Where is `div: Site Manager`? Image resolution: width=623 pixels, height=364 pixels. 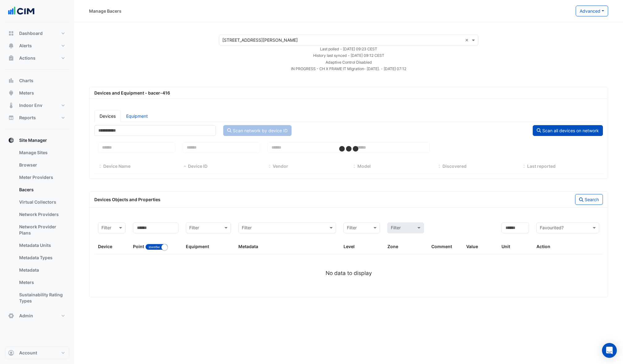 div: Site Manager is located at coordinates (37, 228).